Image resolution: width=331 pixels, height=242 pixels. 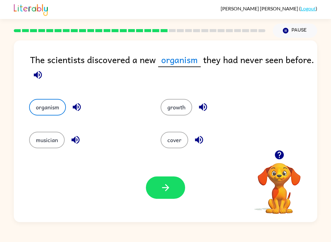 I want to click on button: cover, so click(x=174, y=140).